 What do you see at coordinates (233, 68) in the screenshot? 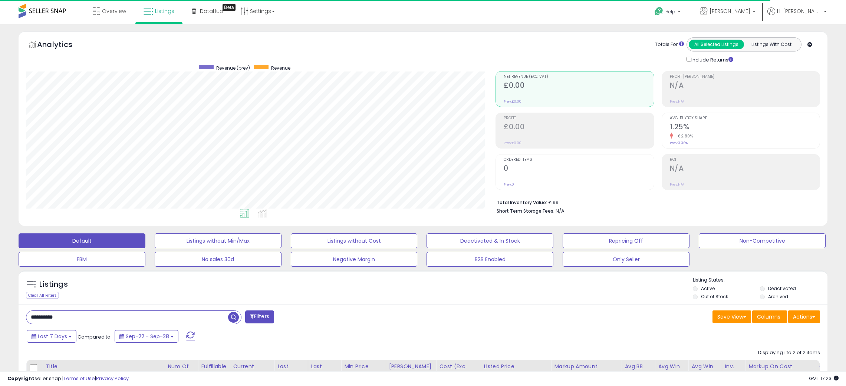
I see `span: Revenue (prev)` at bounding box center [233, 68].